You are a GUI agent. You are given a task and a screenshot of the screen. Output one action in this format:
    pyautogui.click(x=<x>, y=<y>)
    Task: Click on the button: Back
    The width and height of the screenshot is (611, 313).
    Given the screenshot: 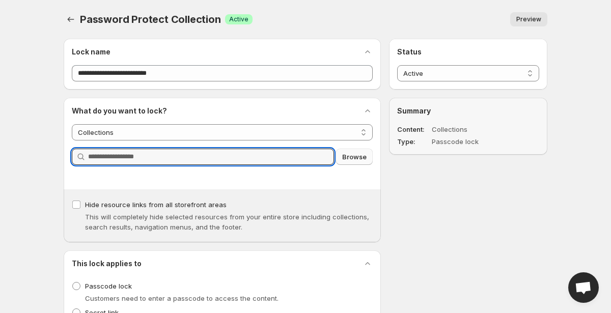 What is the action you would take?
    pyautogui.click(x=71, y=19)
    